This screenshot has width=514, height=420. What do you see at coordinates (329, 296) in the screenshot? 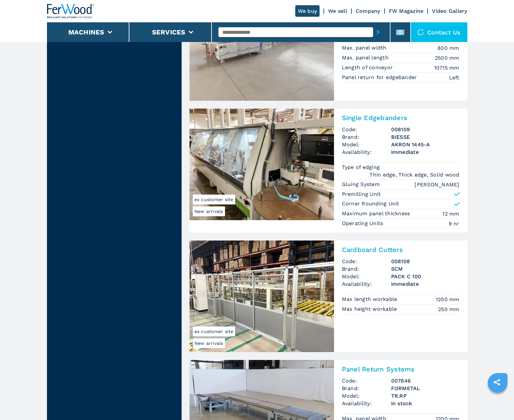
I see `a: Cardboard Cutters SCM PACK C 100New arrivalsex customer siteCardboard CuttersCode:008108Brand:SCM...` at bounding box center [329, 296].